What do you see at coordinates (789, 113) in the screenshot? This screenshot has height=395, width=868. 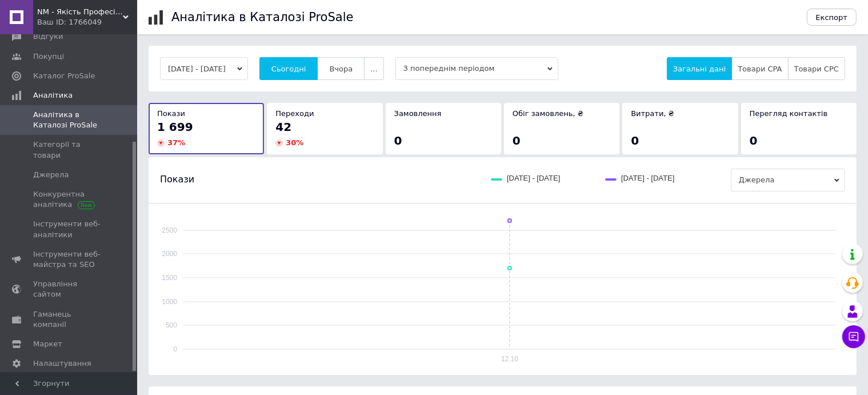 I see `span: Перегляд контактів` at bounding box center [789, 113].